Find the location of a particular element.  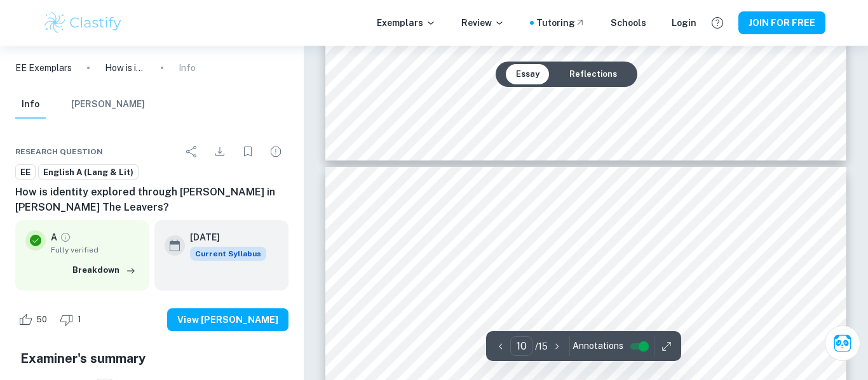

a: Clastify logo is located at coordinates (82, 23).